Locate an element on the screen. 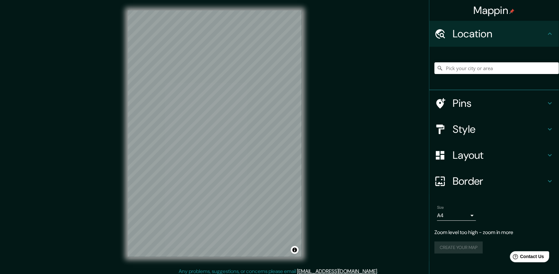 The height and width of the screenshot is (274, 559). button: Toggle attribution is located at coordinates (295, 250).